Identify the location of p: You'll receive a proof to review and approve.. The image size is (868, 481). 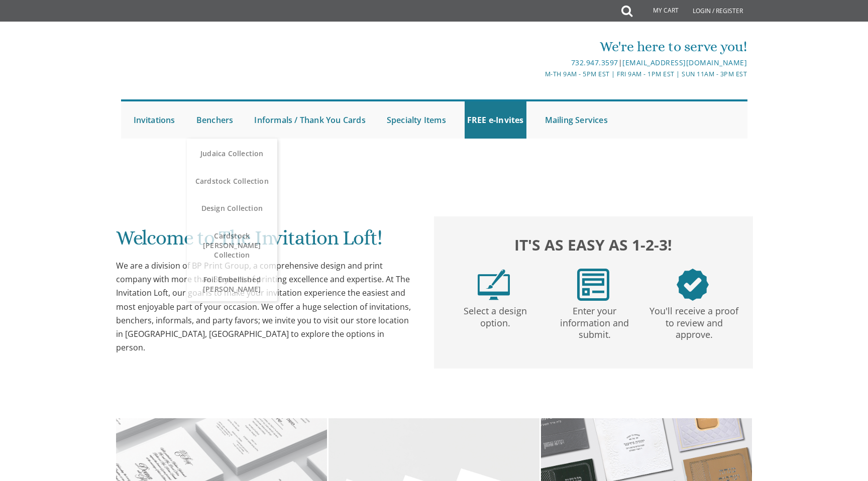
(694, 321).